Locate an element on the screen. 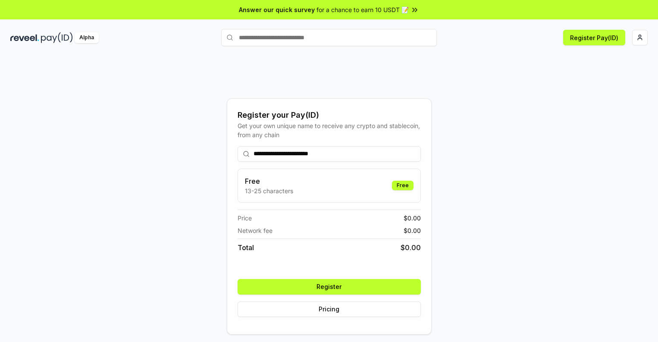  span: for a chance to earn 10 USDT 📝 is located at coordinates (363, 9).